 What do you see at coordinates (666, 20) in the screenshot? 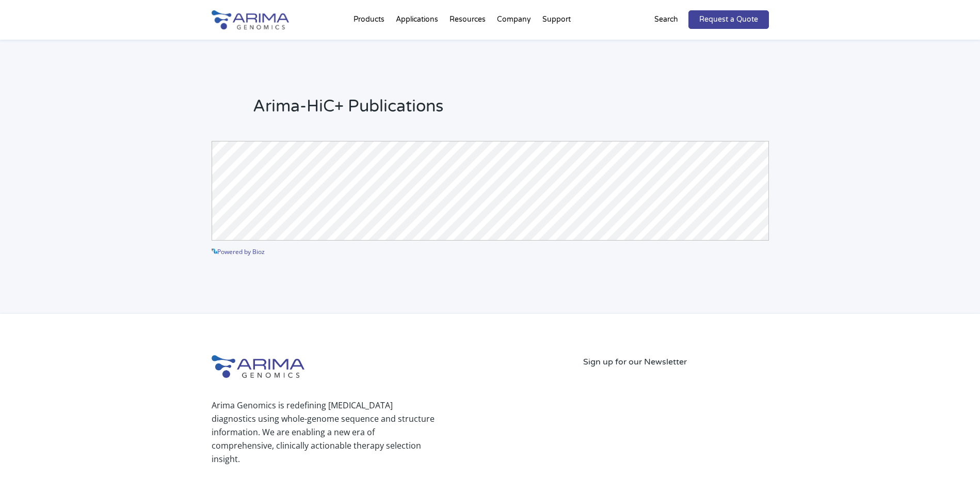
I see `p: Search` at bounding box center [666, 20].